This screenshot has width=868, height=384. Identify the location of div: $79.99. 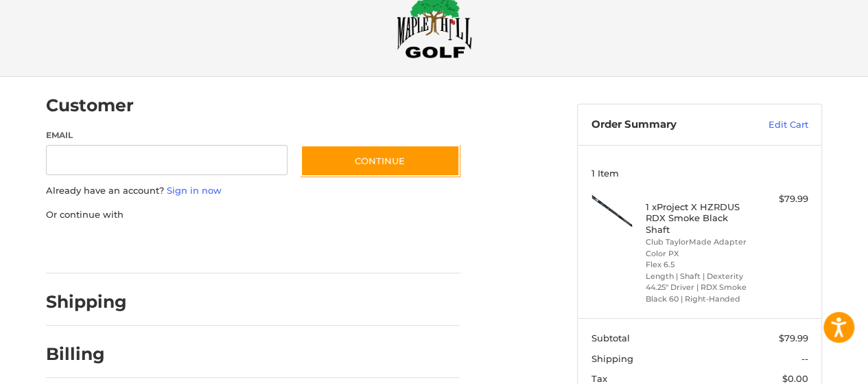
(781, 199).